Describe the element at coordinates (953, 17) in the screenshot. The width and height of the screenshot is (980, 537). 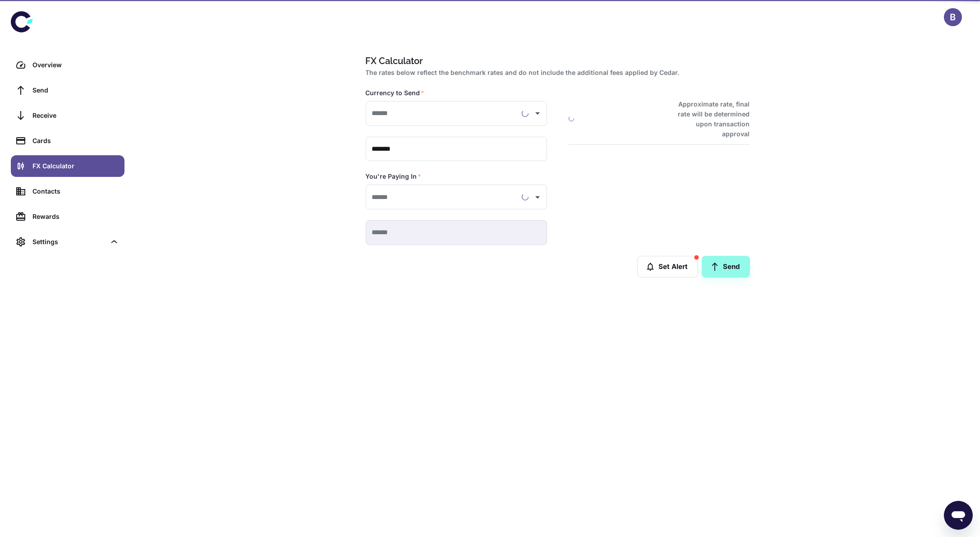
I see `button: B` at that location.